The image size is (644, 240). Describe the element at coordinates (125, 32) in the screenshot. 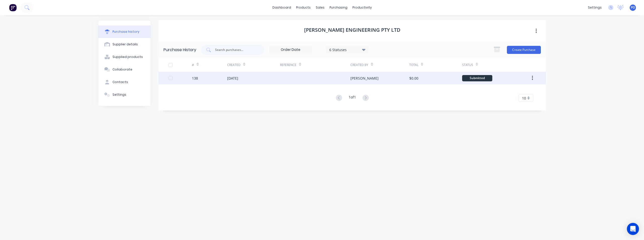

I see `div: Purchase history` at that location.